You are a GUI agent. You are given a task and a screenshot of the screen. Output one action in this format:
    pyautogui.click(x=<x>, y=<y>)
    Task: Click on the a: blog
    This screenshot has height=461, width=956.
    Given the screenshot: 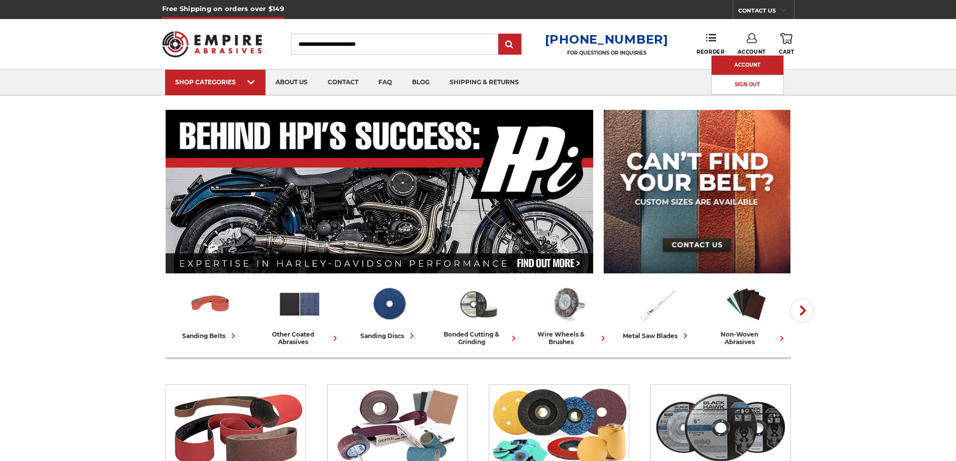 What is the action you would take?
    pyautogui.click(x=421, y=82)
    